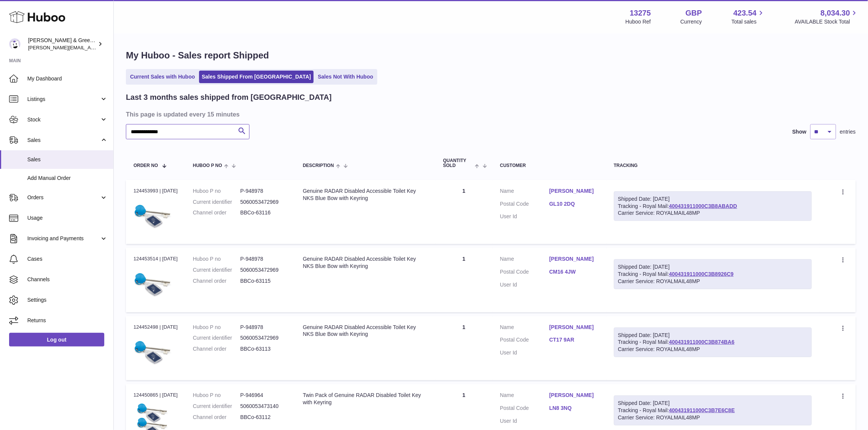 This screenshot has width=868, height=430. What do you see at coordinates (146, 165) in the screenshot?
I see `span: Order No` at bounding box center [146, 165].